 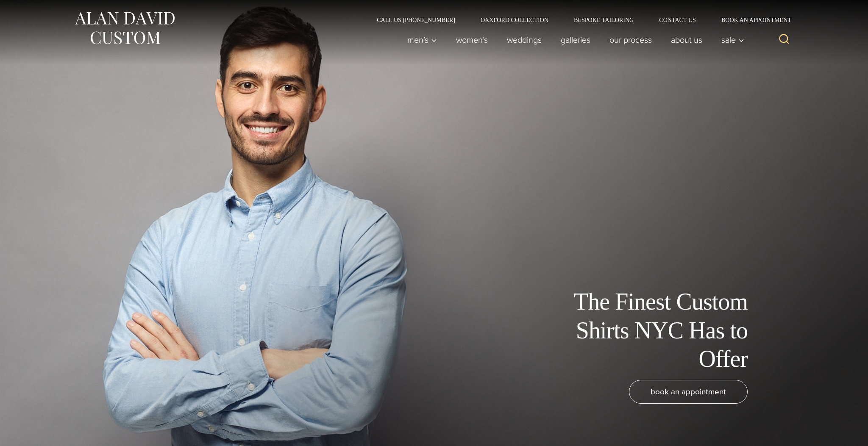 I want to click on a: Women’s, so click(x=472, y=40).